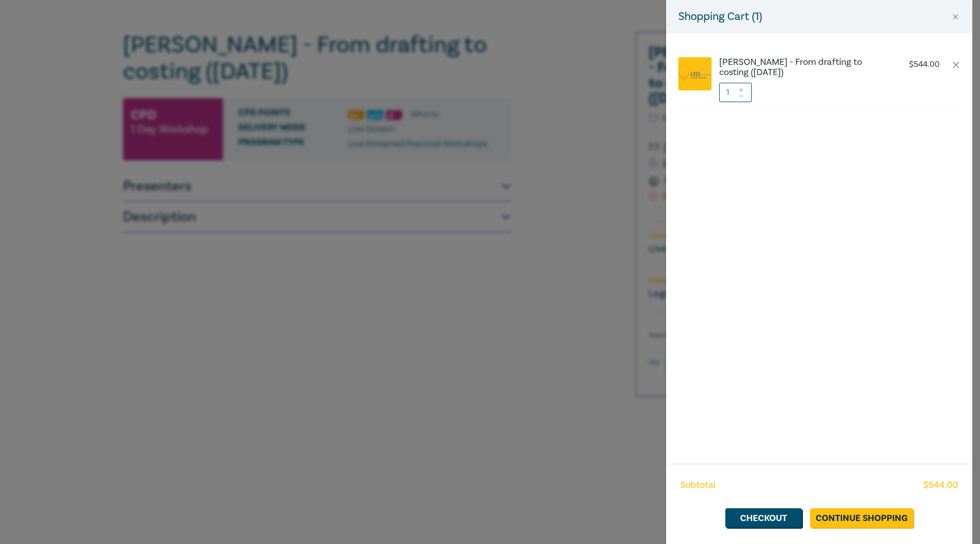  I want to click on span: Subtotal, so click(697, 485).